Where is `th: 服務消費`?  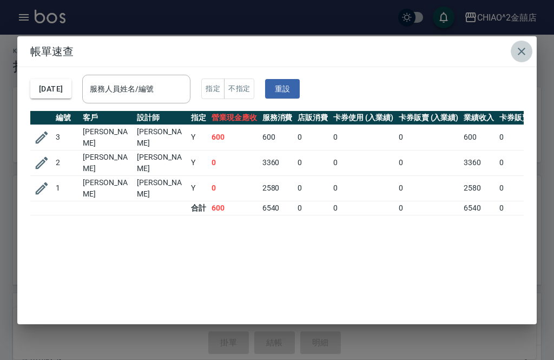
th: 服務消費 is located at coordinates (278, 118).